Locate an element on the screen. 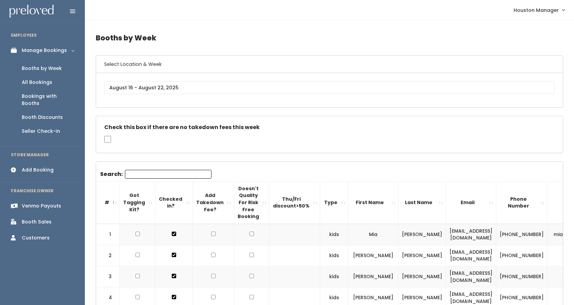 The image size is (574, 305). h5: Check this box if there are no takedown fees this week is located at coordinates (329, 127).